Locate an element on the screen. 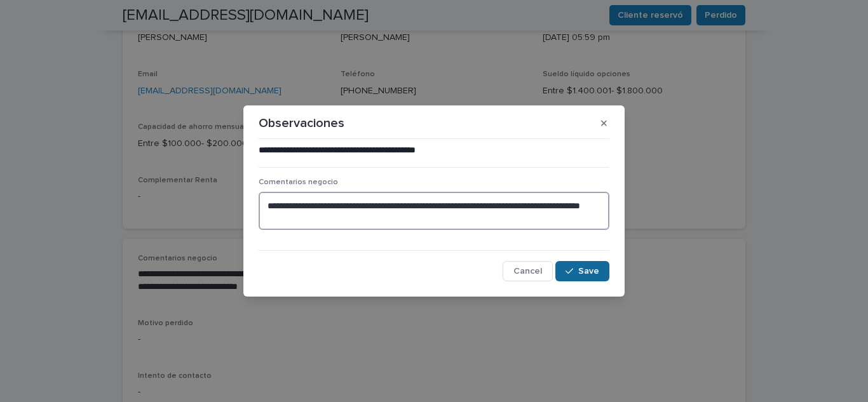 The height and width of the screenshot is (402, 868). button: Cancel is located at coordinates (527, 271).